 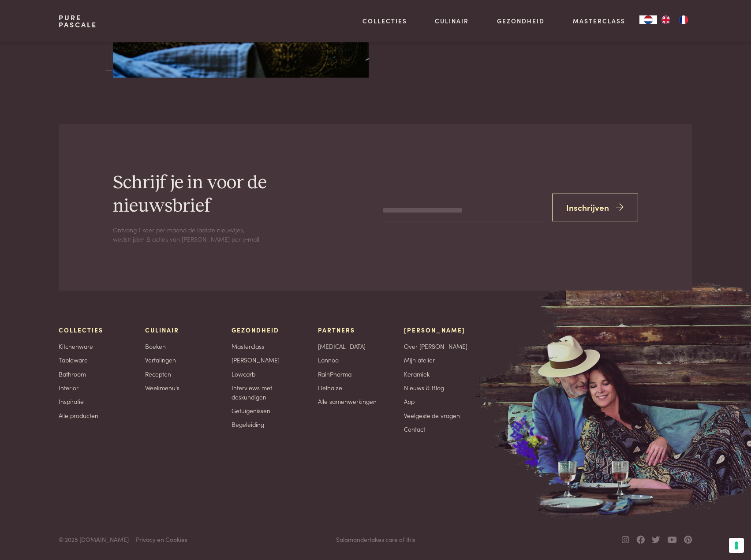 I want to click on aside: Language selected: Nederlands, so click(x=666, y=20).